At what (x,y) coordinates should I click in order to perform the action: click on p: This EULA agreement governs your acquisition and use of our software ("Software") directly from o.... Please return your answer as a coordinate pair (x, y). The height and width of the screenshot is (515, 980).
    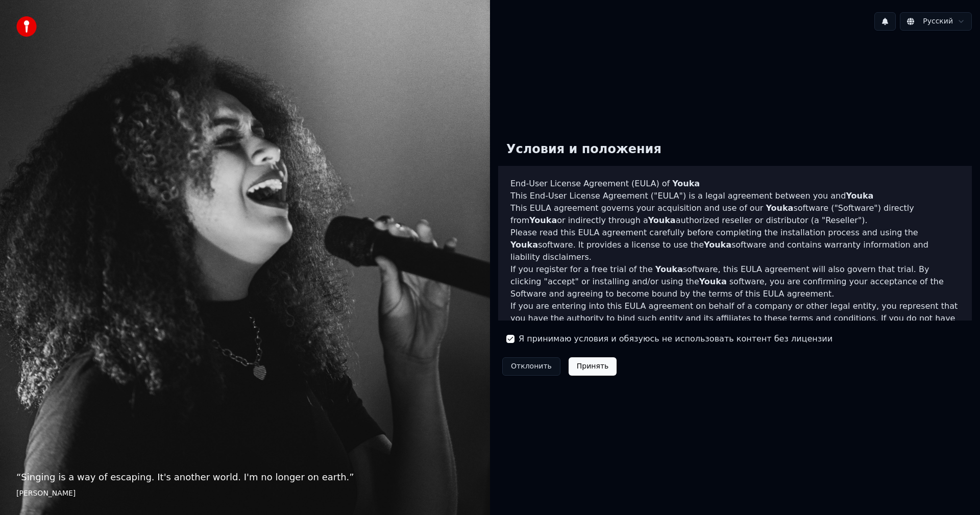
    Looking at the image, I should click on (735, 214).